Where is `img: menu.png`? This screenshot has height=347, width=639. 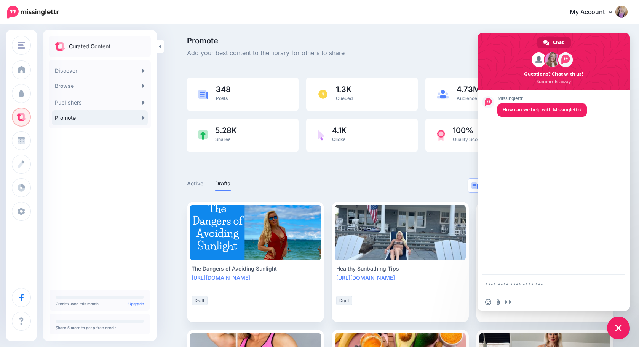 img: menu.png is located at coordinates (21, 45).